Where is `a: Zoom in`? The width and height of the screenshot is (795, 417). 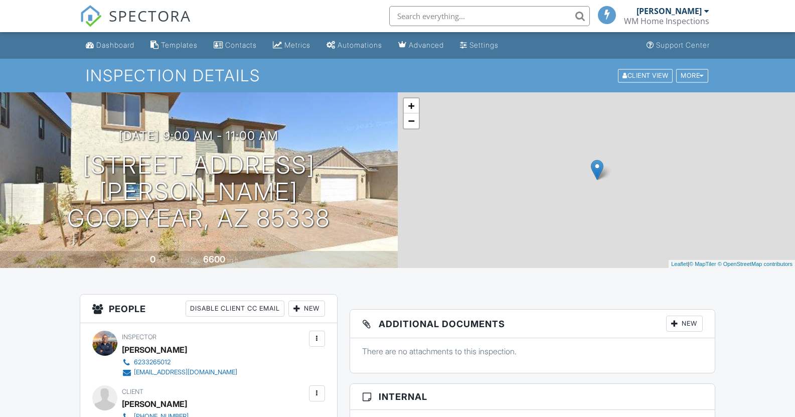
a: Zoom in is located at coordinates (411, 106).